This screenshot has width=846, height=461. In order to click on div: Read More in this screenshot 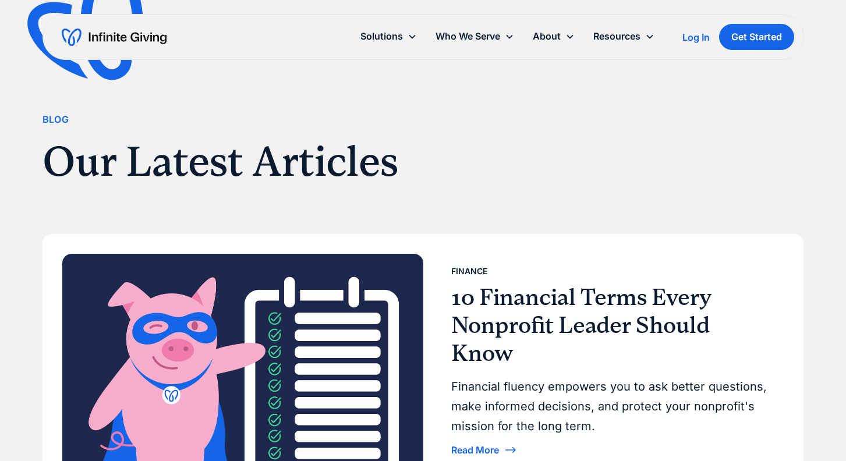, I will do `click(475, 450)`.